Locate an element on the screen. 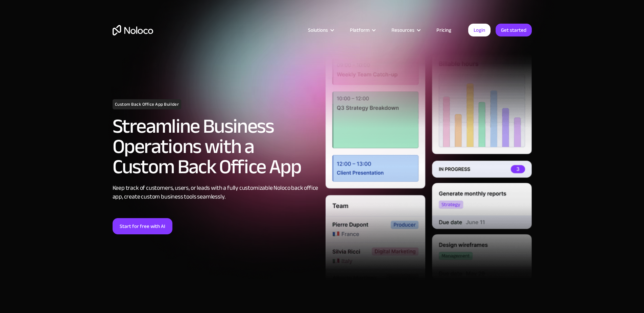 This screenshot has width=644, height=313. h2: Streamline Business Operations with a Custom Back Office App is located at coordinates (216, 147).